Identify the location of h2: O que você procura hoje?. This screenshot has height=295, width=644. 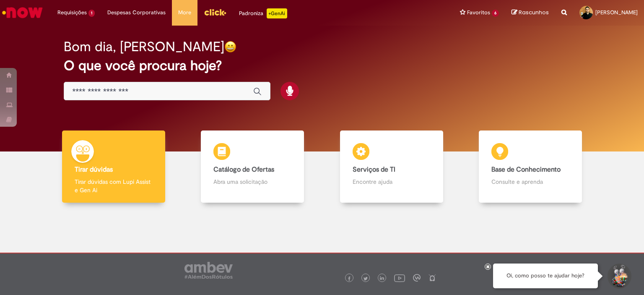
(322, 66).